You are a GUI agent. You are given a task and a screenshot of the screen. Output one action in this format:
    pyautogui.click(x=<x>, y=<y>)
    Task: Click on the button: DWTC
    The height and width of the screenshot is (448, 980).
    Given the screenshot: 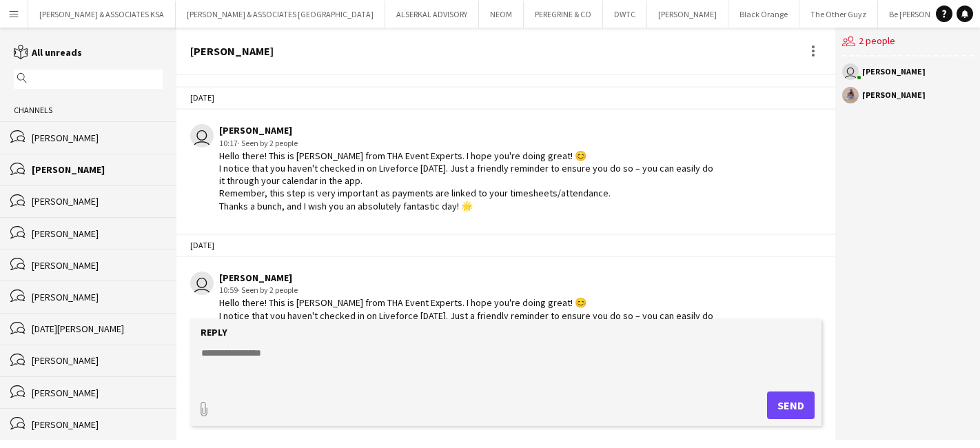 What is the action you would take?
    pyautogui.click(x=625, y=13)
    